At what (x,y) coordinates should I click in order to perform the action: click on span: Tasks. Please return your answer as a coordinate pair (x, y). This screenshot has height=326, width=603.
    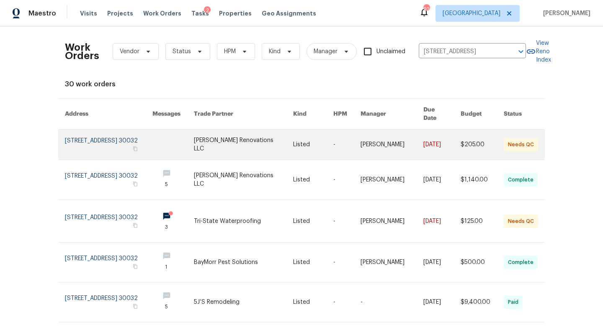
    Looking at the image, I should click on (200, 13).